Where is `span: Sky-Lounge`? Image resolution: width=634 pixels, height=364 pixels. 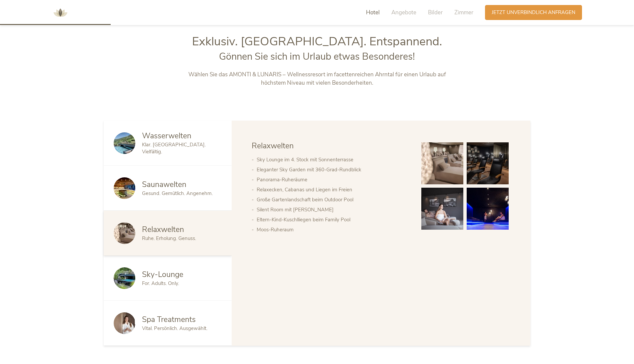
span: Sky-Lounge is located at coordinates (162, 274).